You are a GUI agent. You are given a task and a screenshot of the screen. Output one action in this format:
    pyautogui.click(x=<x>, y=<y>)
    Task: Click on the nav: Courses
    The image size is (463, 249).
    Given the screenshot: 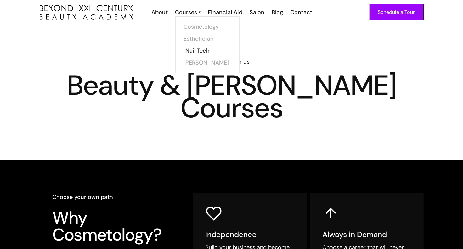 What is the action you would take?
    pyautogui.click(x=207, y=45)
    